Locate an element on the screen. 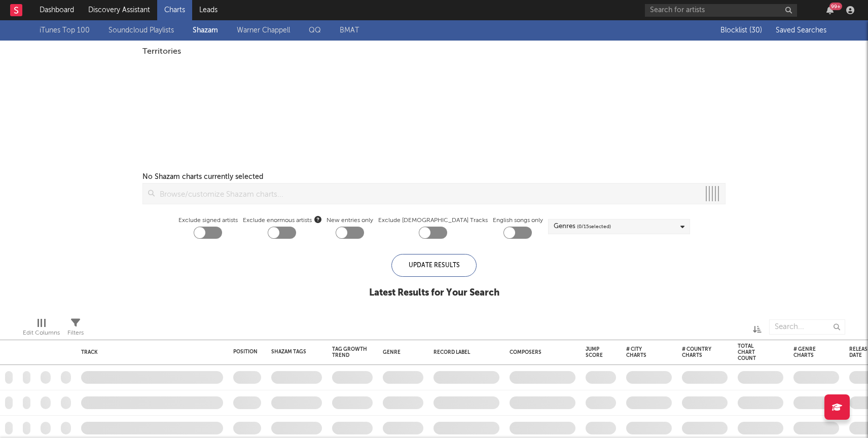 Image resolution: width=868 pixels, height=438 pixels. input: Search for artists is located at coordinates (721, 10).